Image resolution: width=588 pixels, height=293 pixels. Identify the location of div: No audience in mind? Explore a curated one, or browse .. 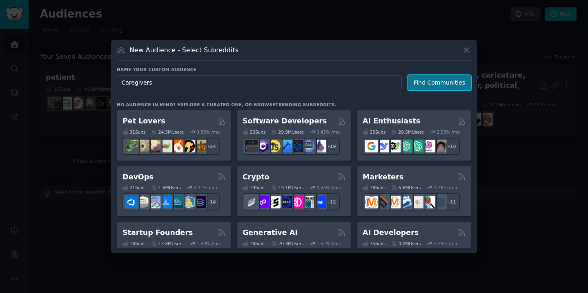
(227, 105).